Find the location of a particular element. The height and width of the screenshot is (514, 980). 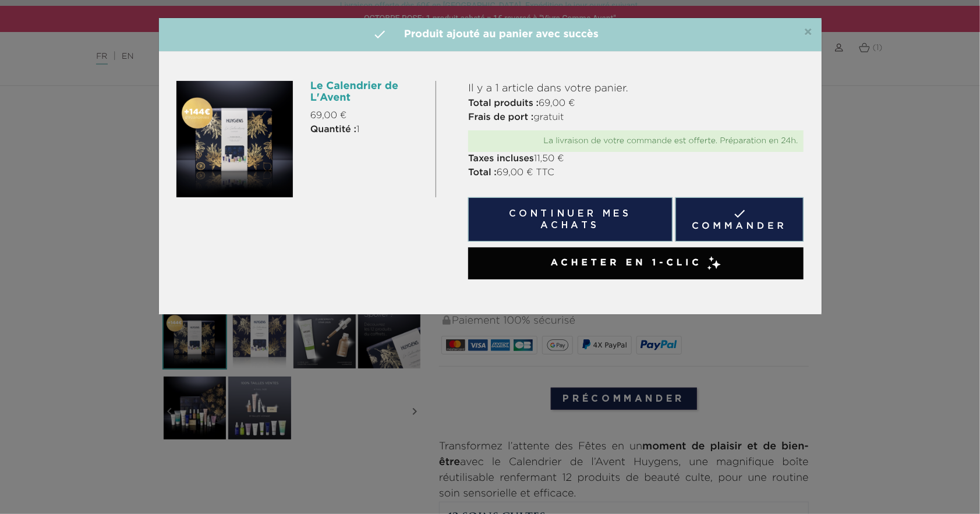

strong: Frais de port : is located at coordinates (501, 117).